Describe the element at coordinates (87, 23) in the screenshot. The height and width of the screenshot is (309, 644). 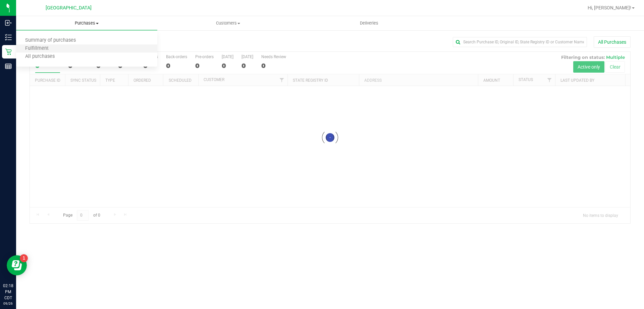
I see `span: Purchases` at that location.